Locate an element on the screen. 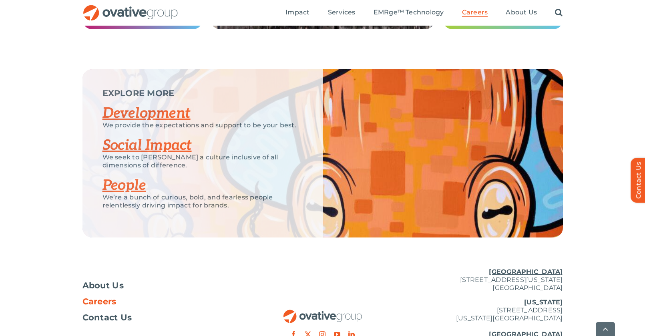  p: We’re a bunch of curious, bold, and fearless people relentlessly driving impact for brands. is located at coordinates (203, 201).